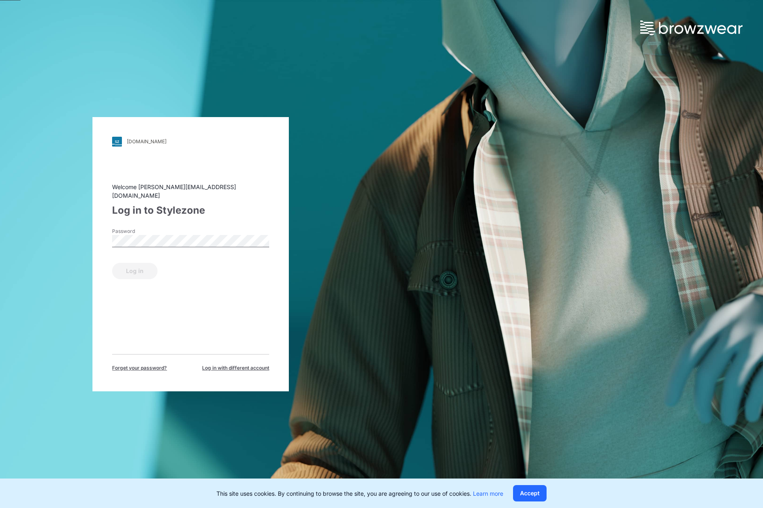  Describe the element at coordinates (236, 368) in the screenshot. I see `span: Log in with different account` at that location.